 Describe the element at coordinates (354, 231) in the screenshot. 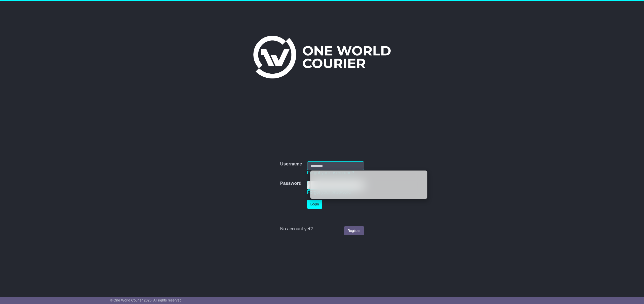

I see `a: Register` at that location.